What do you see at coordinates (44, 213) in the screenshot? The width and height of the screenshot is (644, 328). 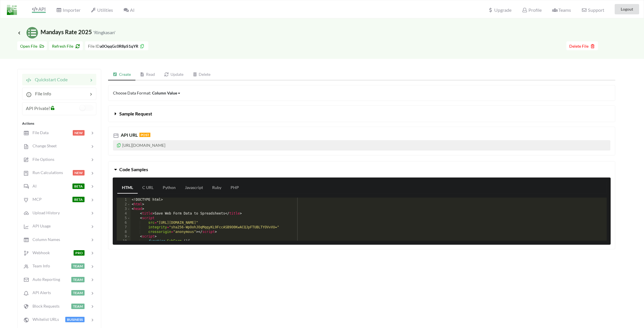 I see `span: Upload History` at bounding box center [44, 213].